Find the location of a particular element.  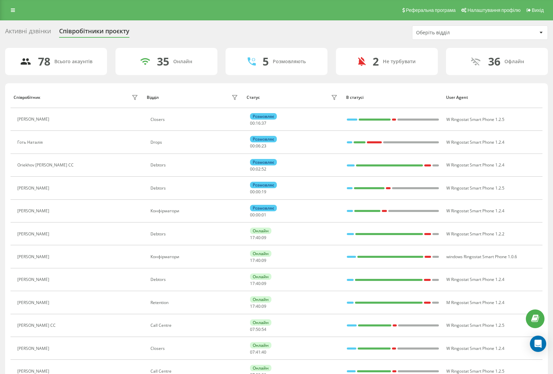

div: Розмовляють is located at coordinates (289, 61).